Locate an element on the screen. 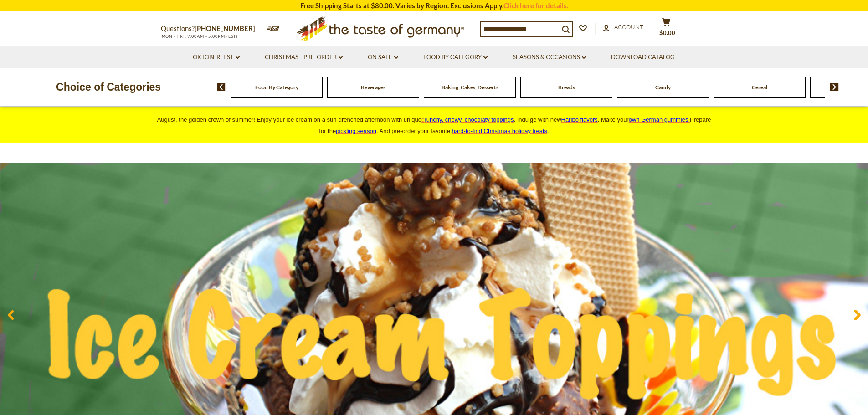 The image size is (868, 415). span: Haribo flavors is located at coordinates (579, 119).